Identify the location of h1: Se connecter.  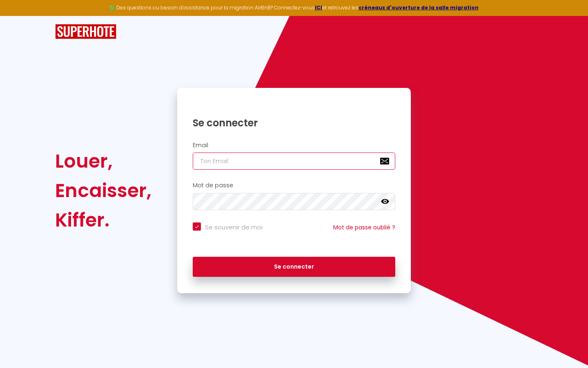
(294, 123).